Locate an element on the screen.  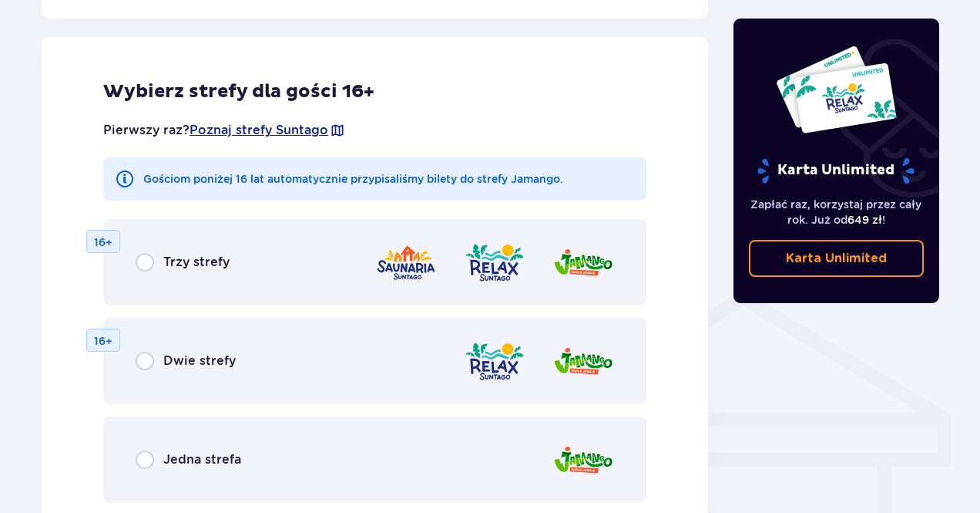
p: Pierwszy raz? is located at coordinates (224, 130).